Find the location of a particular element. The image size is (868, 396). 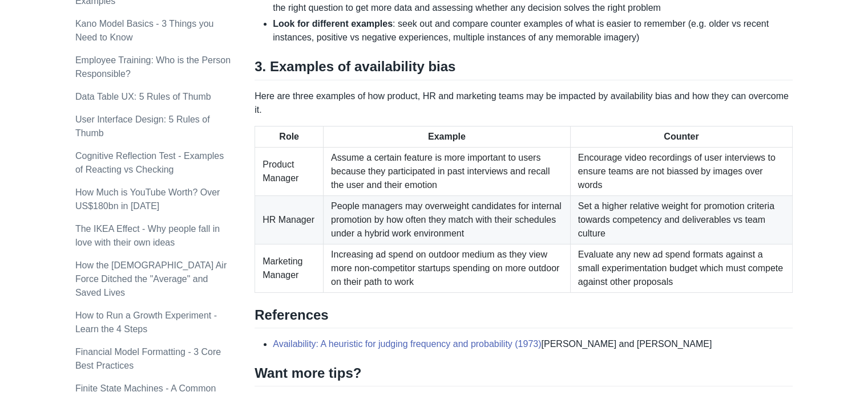

a: Data Table UX: 5 Rules of Thumb is located at coordinates (143, 96).